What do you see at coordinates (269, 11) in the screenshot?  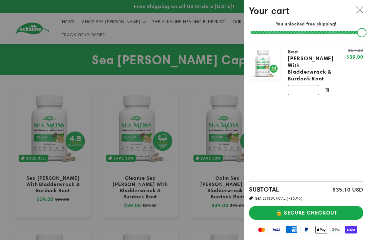 I see `h2: Your cart` at bounding box center [269, 11].